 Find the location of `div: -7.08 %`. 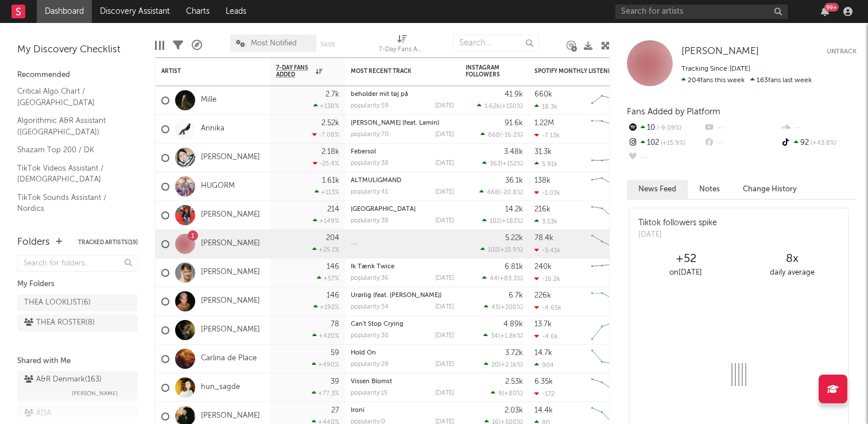

div: -7.08 % is located at coordinates (325, 134).